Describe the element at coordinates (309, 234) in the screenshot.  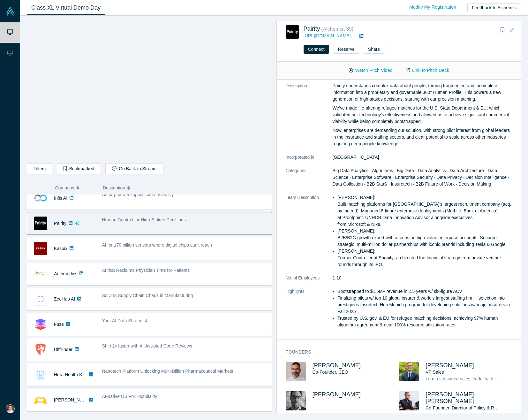
I see `dt: Team Description` at that location.